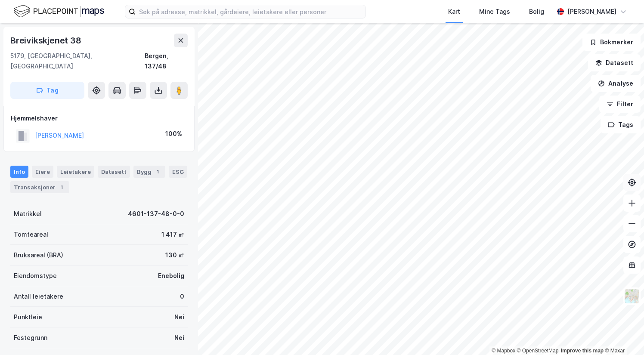 Image resolution: width=644 pixels, height=355 pixels. Describe the element at coordinates (28, 318) in the screenshot. I see `div: Punktleie` at that location.